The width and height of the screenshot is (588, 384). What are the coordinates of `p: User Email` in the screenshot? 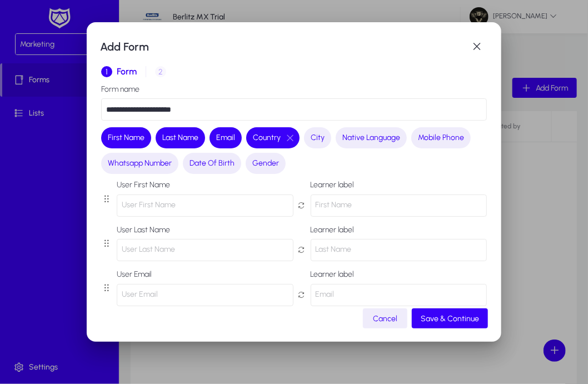 It's located at (205, 295).